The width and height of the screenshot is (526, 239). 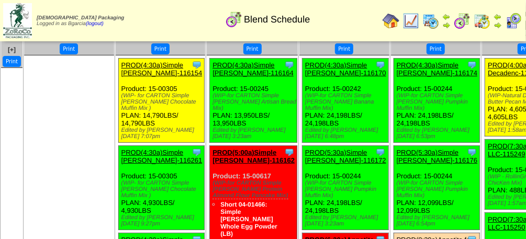 I want to click on a: (logout), so click(x=95, y=24).